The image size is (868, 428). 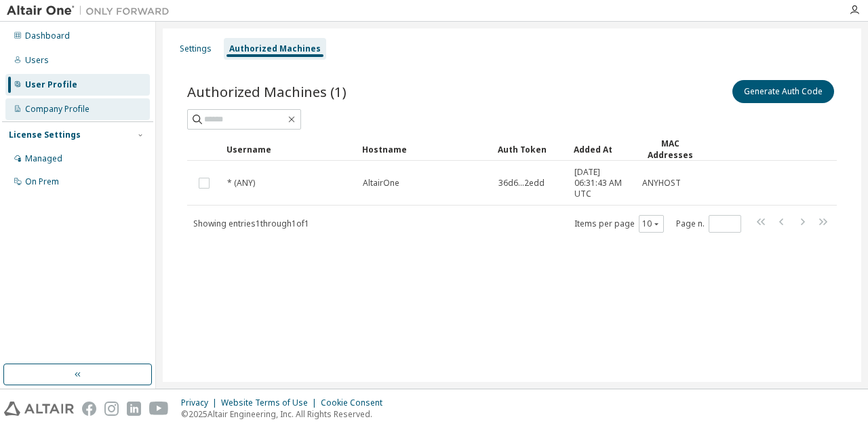 What do you see at coordinates (36, 60) in the screenshot?
I see `div: Users` at bounding box center [36, 60].